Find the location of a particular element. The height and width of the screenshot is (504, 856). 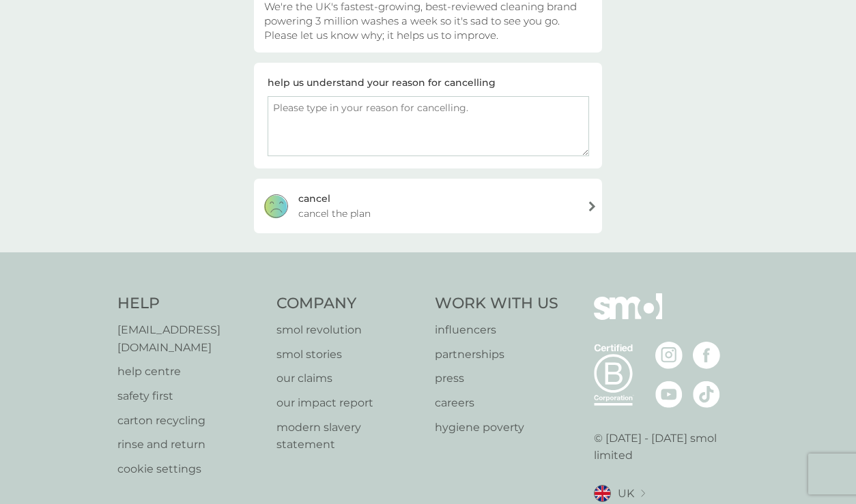

span: cancel the plan is located at coordinates (334, 214).